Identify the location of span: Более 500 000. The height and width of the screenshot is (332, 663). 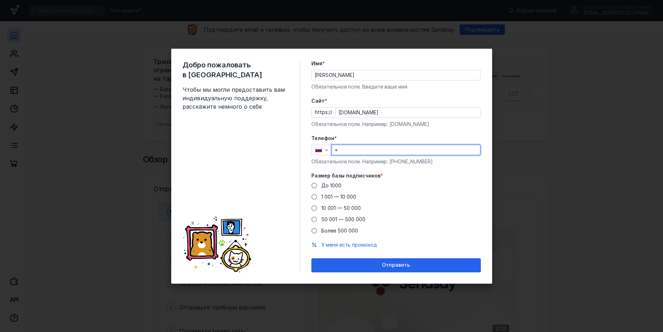
(339, 230).